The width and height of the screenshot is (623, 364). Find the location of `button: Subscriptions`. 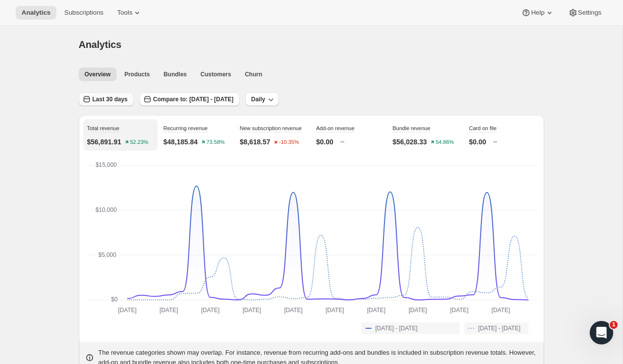

button: Subscriptions is located at coordinates (84, 13).